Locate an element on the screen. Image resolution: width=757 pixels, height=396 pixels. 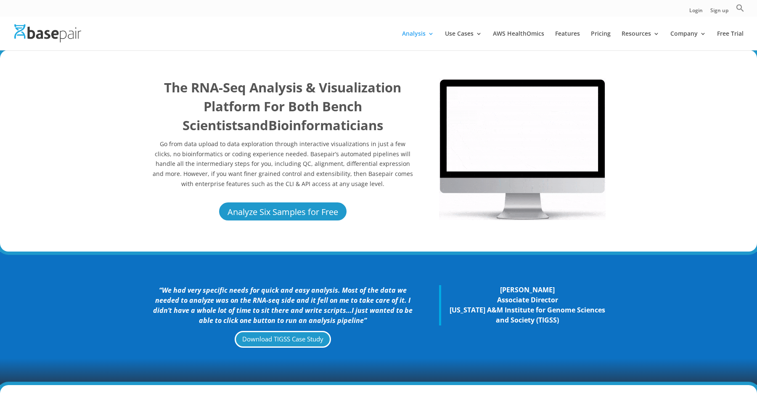
a: Download TIGSS Case Study is located at coordinates (283, 340).